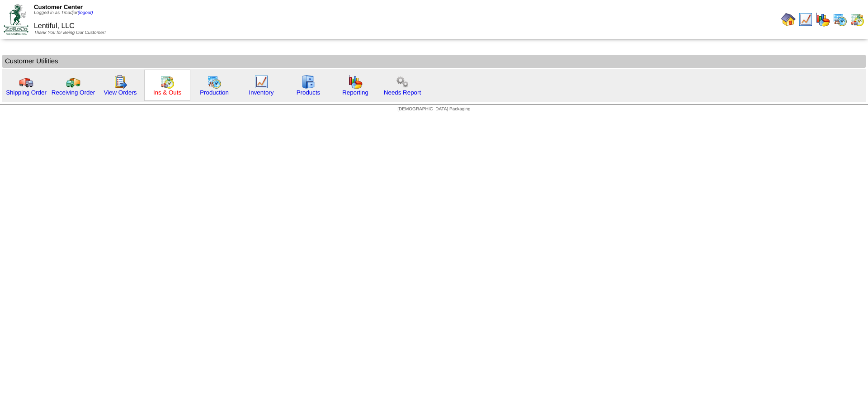 This screenshot has height=412, width=868. Describe the element at coordinates (26, 82) in the screenshot. I see `img: truck.gif` at that location.